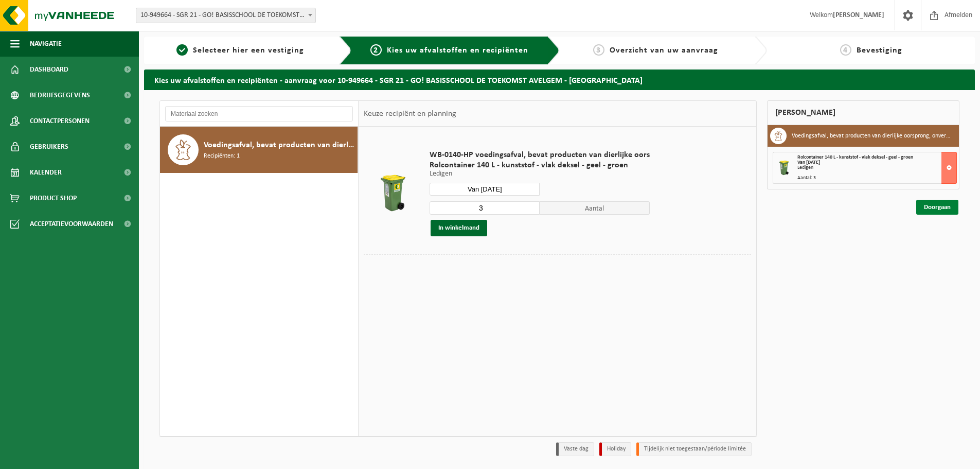 The image size is (980, 469). What do you see at coordinates (59, 96) in the screenshot?
I see `span: Bedrijfsgegevens` at bounding box center [59, 96].